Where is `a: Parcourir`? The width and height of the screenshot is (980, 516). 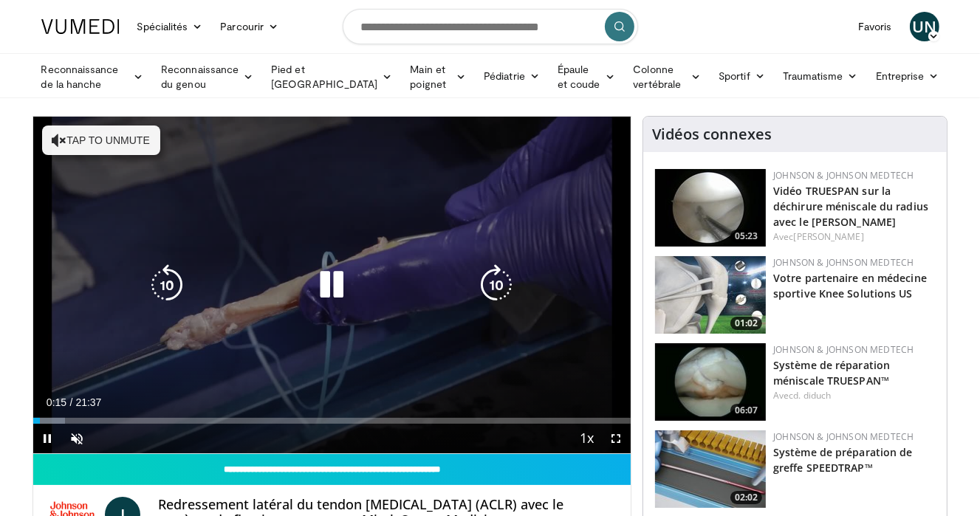 a: Parcourir is located at coordinates (249, 27).